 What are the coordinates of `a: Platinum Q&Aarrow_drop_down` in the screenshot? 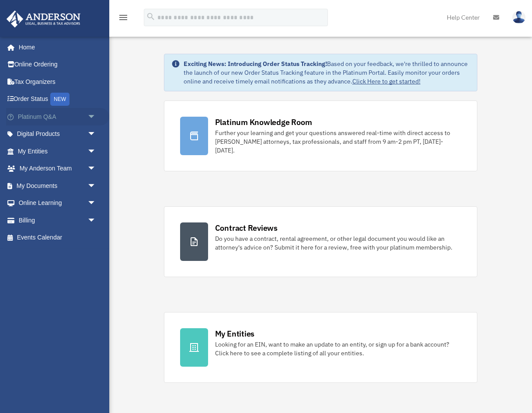 It's located at (58, 117).